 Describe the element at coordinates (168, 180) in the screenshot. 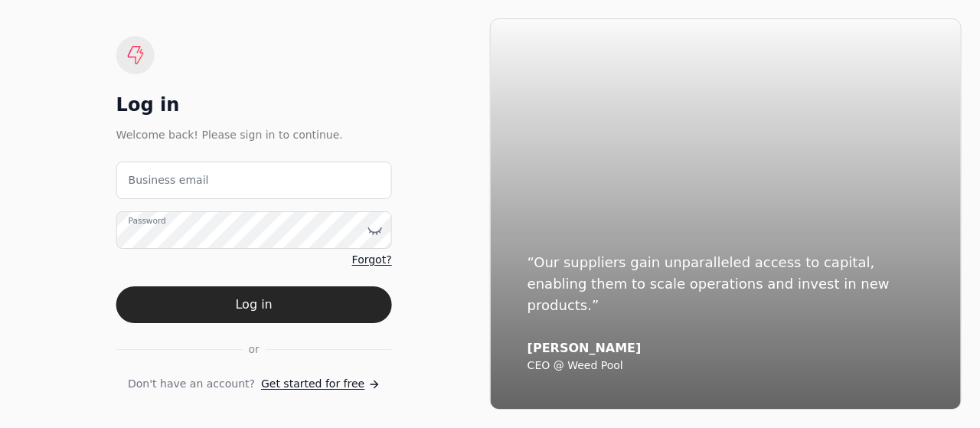

I see `label: Business email` at that location.